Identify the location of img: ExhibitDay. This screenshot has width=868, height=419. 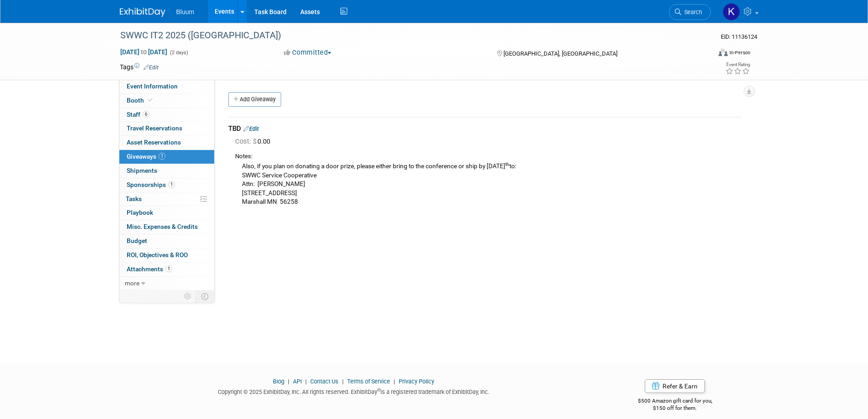
(143, 13).